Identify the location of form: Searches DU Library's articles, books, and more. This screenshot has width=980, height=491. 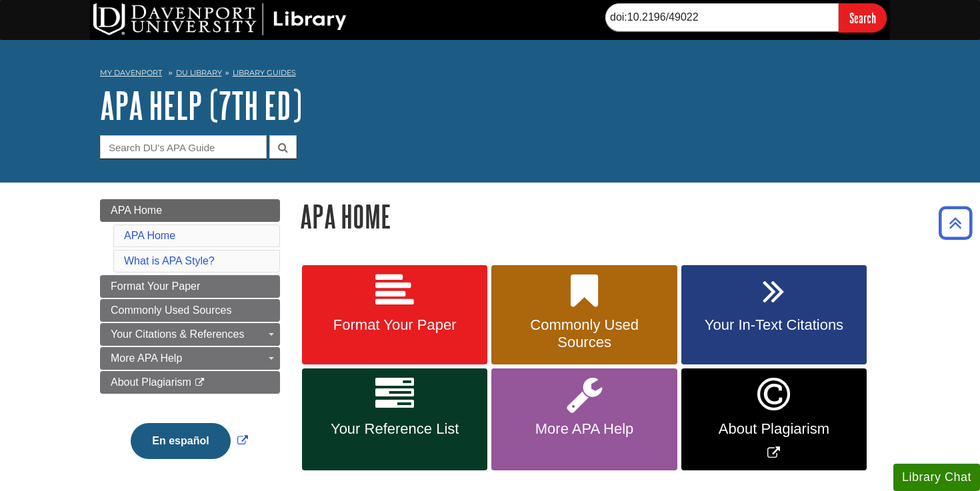
(746, 17).